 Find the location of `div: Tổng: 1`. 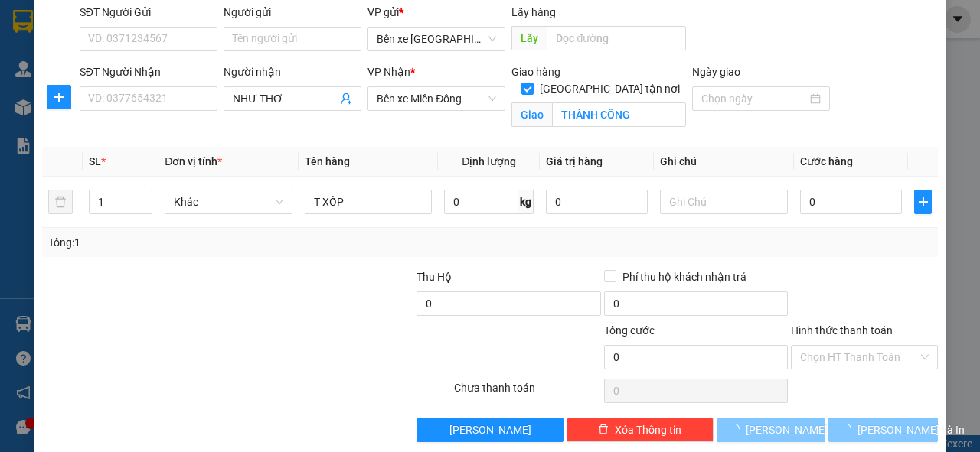

div: Tổng: 1 is located at coordinates (214, 243).